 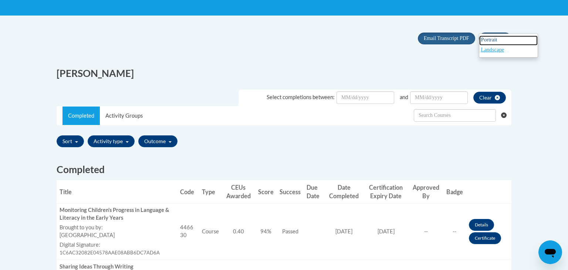 What do you see at coordinates (446, 38) in the screenshot?
I see `span: Email Transcript PDF` at bounding box center [446, 38].